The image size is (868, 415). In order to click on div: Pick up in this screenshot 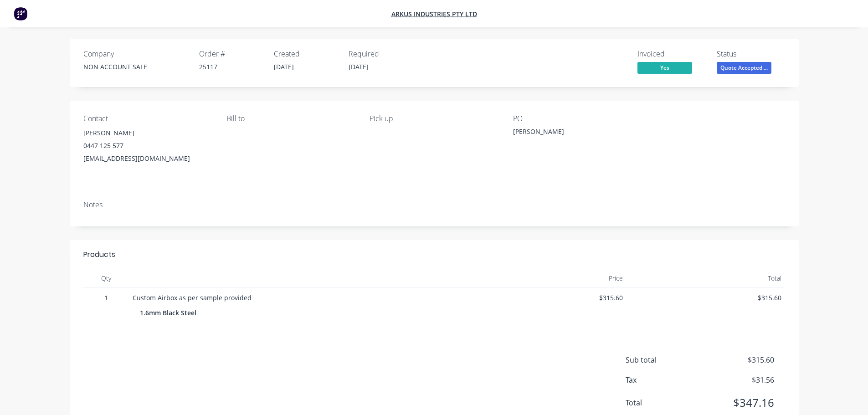, I will do `click(434, 119)`.